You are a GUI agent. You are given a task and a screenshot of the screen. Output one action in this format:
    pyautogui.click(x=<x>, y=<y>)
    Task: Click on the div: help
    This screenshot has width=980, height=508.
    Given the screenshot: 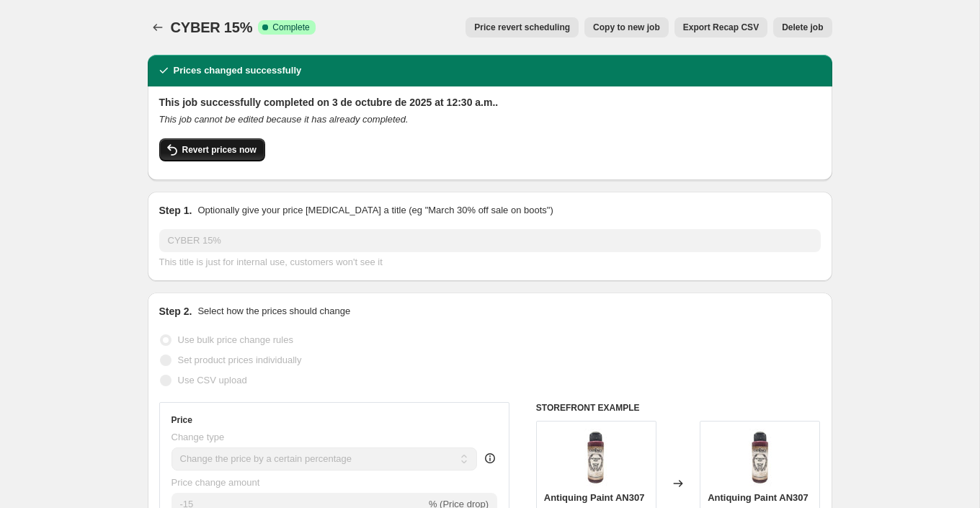 What is the action you would take?
    pyautogui.click(x=490, y=458)
    